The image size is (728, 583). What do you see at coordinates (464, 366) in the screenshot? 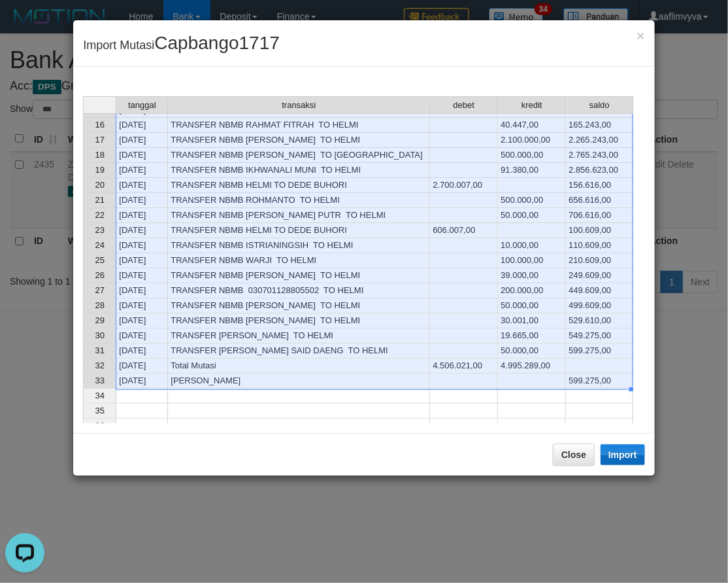
I see `td: 4.506.021,00` at bounding box center [464, 366].